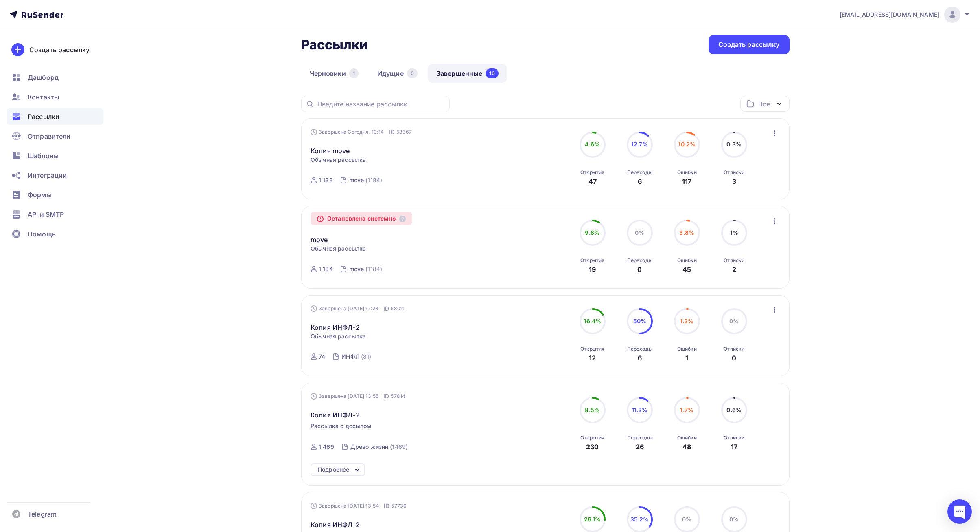 This screenshot has height=532, width=980. Describe the element at coordinates (356, 357) in the screenshot. I see `a: ИНФЛ (81)` at that location.